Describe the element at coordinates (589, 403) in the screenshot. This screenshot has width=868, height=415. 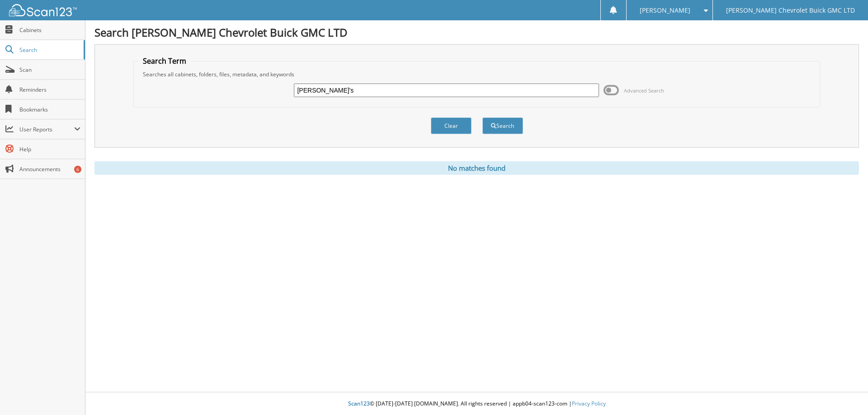
I see `a: Privacy Policy` at that location.